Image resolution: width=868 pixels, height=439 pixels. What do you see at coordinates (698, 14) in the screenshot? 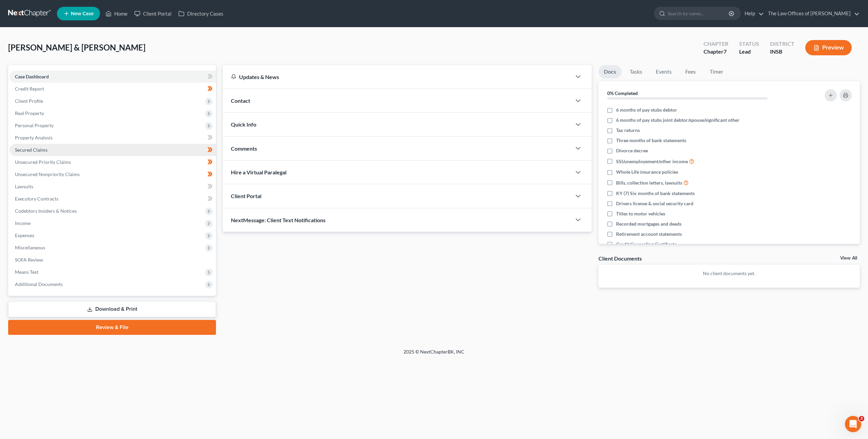
I see `input: Search by name...` at bounding box center [698, 14].